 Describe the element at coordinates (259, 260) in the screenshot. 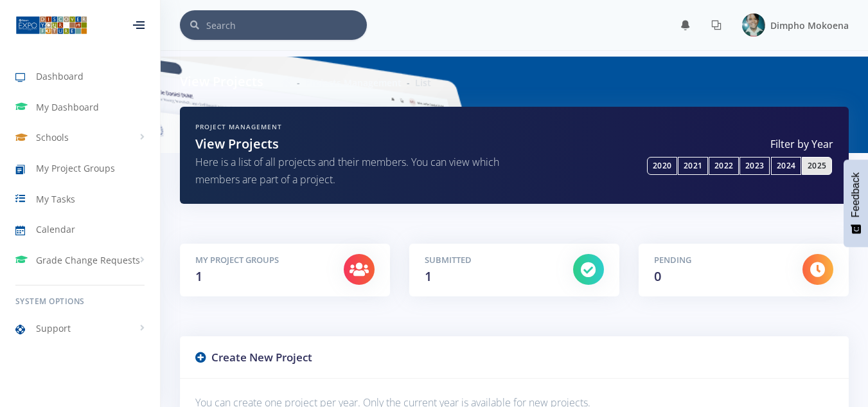

I see `h5: My Project Groups` at that location.